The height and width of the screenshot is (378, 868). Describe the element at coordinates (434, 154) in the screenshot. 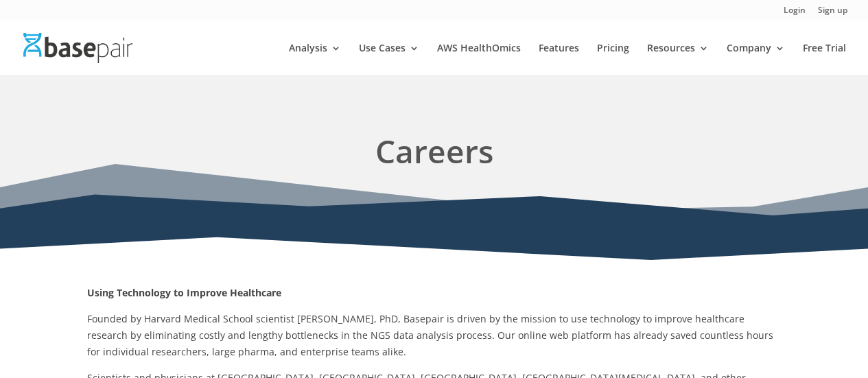

I see `h1: Careers` at that location.